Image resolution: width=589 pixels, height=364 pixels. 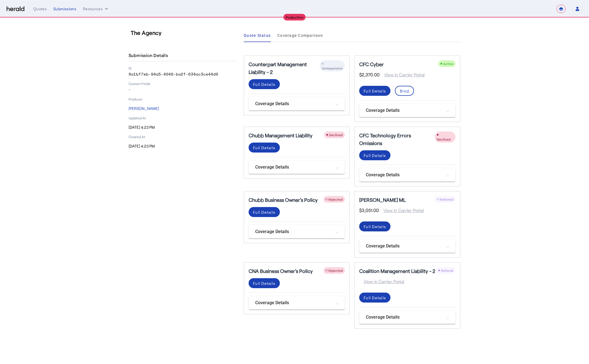 I want to click on h5: CFC Technology Errors Omissions, so click(x=397, y=139).